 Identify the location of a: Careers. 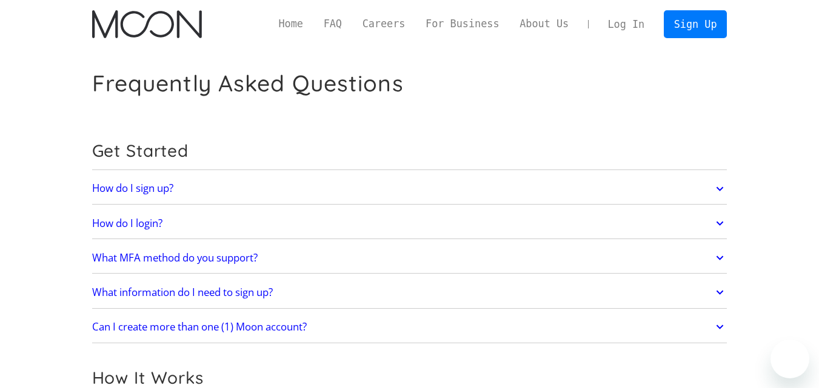
(384, 24).